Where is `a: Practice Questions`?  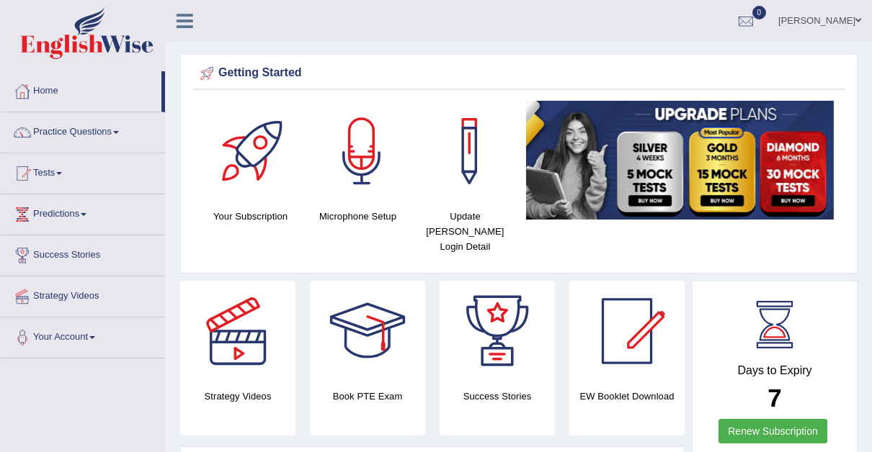
a: Practice Questions is located at coordinates (83, 130).